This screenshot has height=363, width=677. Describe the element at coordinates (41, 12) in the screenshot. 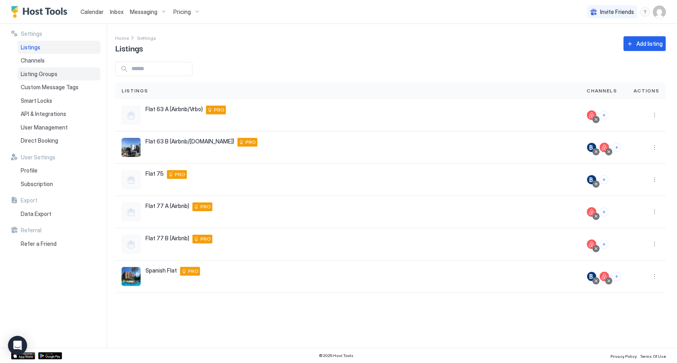

I see `a: Host Tools Logo` at that location.